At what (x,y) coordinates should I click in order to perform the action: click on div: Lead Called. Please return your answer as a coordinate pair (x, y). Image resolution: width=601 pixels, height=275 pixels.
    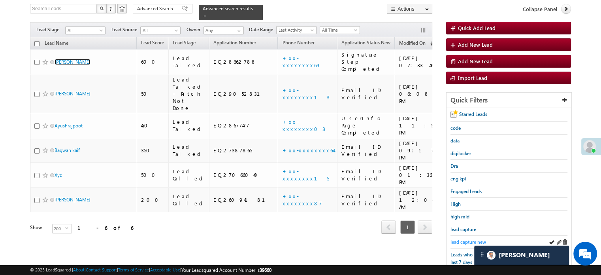
    Looking at the image, I should click on (189, 200).